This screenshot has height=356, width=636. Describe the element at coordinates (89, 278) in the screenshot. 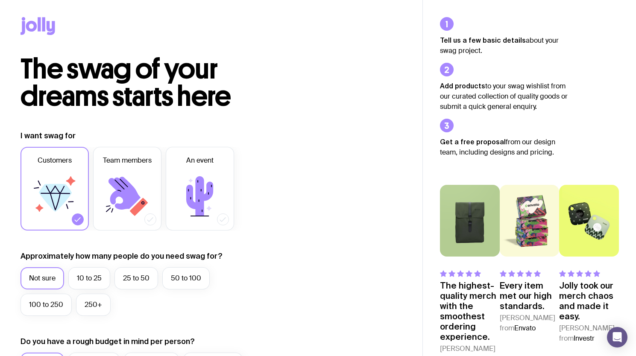

I see `label: 10 to 25` at that location.